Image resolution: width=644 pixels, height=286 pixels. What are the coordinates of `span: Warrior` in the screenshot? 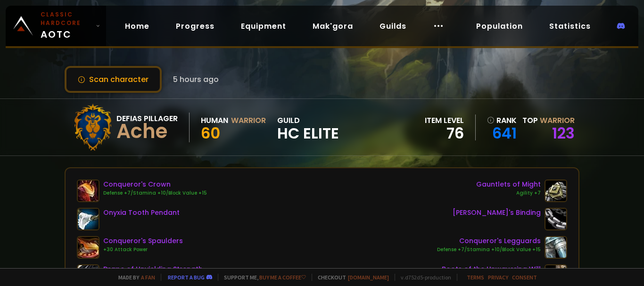 It's located at (558, 120).